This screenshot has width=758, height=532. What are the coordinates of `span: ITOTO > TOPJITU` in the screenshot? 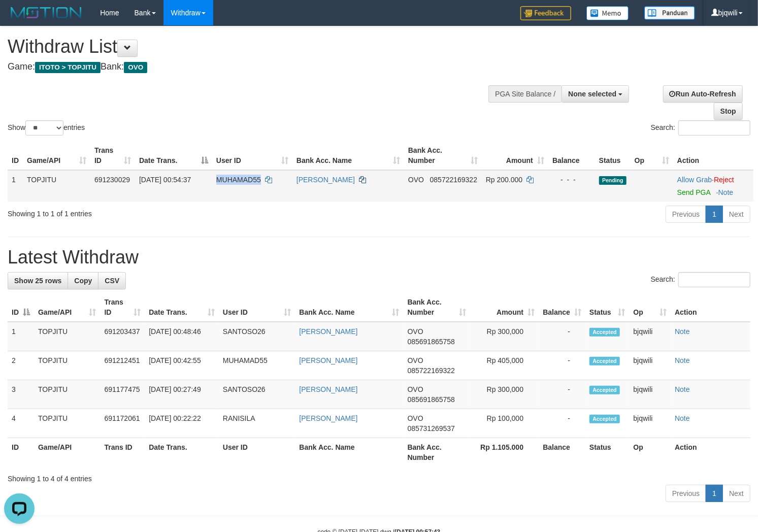 It's located at (67, 67).